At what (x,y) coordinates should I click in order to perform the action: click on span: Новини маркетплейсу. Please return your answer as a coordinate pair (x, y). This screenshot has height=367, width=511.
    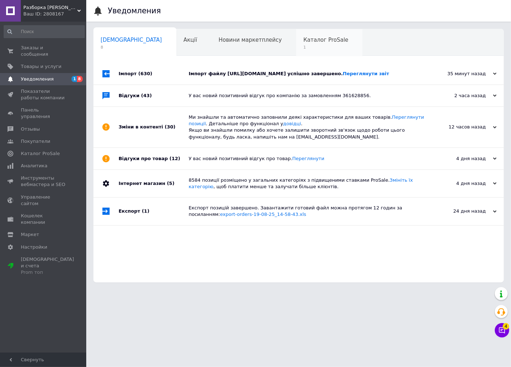
    Looking at the image, I should click on (250, 40).